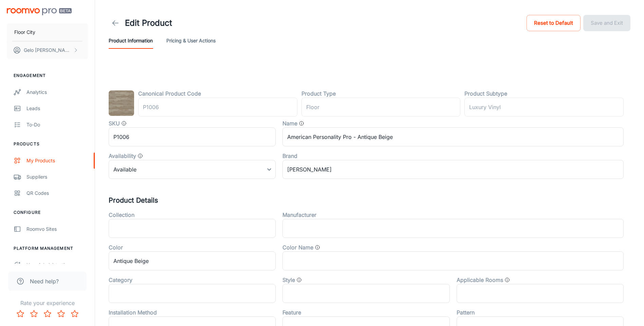 The height and width of the screenshot is (326, 644). I want to click on div: Analytics, so click(57, 92).